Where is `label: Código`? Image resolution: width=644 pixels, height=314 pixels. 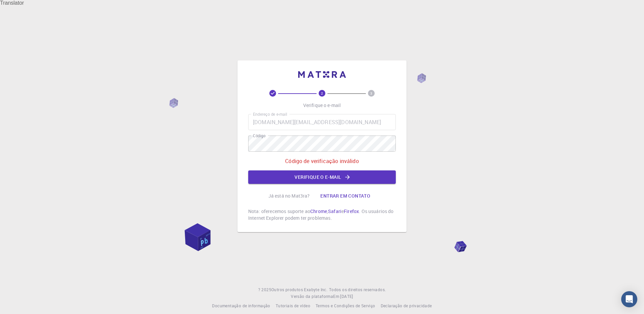
label: Código is located at coordinates (259, 136).